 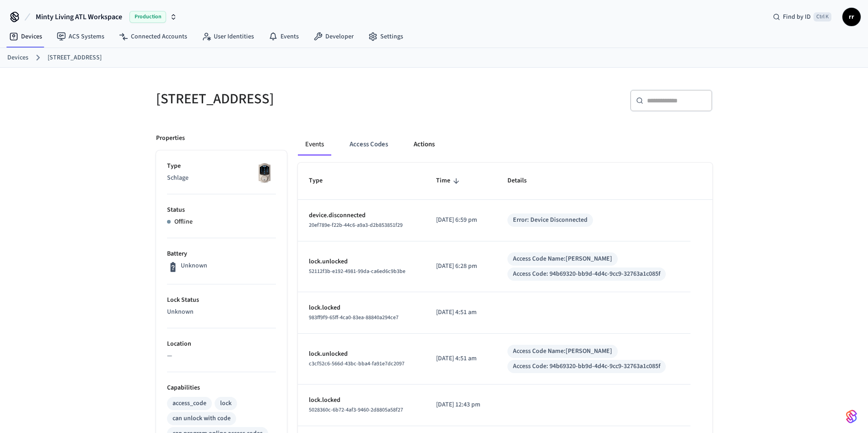 What do you see at coordinates (202, 419) in the screenshot?
I see `div: can unlock with code` at bounding box center [202, 419].